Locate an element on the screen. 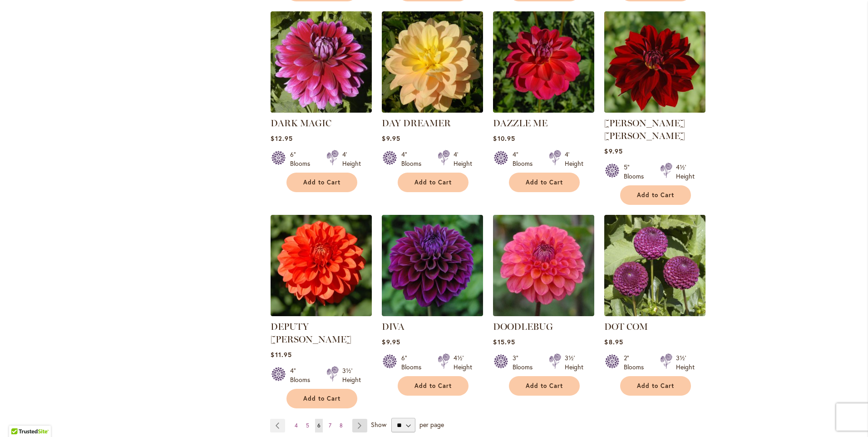 The image size is (868, 437). span: per page is located at coordinates (431, 424).